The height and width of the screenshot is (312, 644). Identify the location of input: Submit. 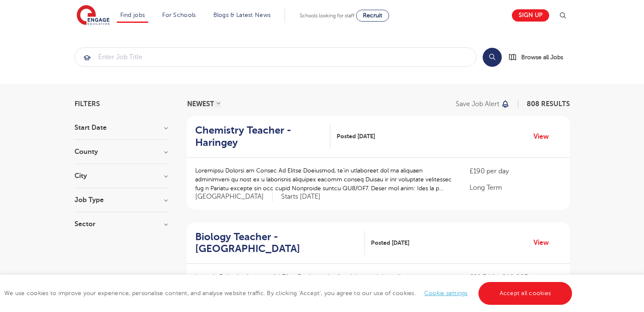
(275, 57).